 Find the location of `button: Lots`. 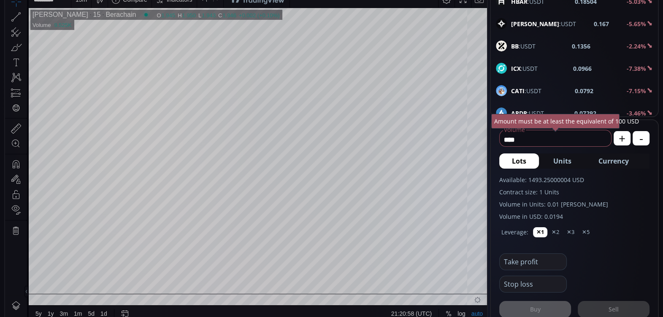

button: Lots is located at coordinates (519, 161).